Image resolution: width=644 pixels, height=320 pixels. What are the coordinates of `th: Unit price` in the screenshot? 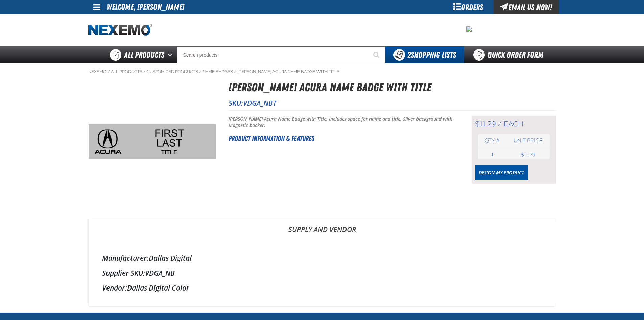 It's located at (528, 140).